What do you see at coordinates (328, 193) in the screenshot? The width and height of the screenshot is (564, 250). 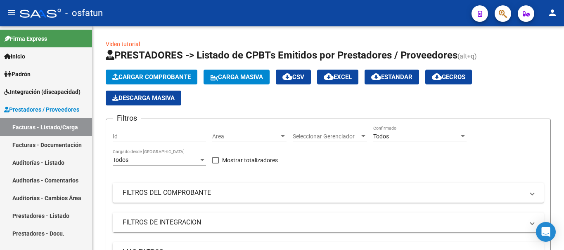 I see `mat-expansion-panel-header: FILTROS DEL COMPROBANTE` at bounding box center [328, 193].